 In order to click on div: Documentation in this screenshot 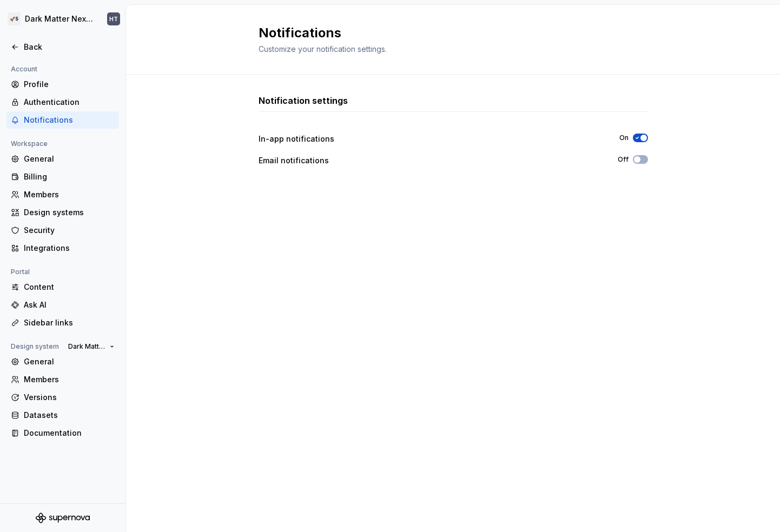, I will do `click(70, 433)`.